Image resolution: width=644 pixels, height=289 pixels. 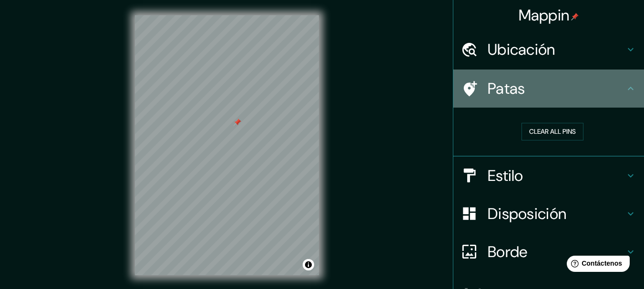 What do you see at coordinates (506, 88) in the screenshot?
I see `font: Patas` at bounding box center [506, 88].